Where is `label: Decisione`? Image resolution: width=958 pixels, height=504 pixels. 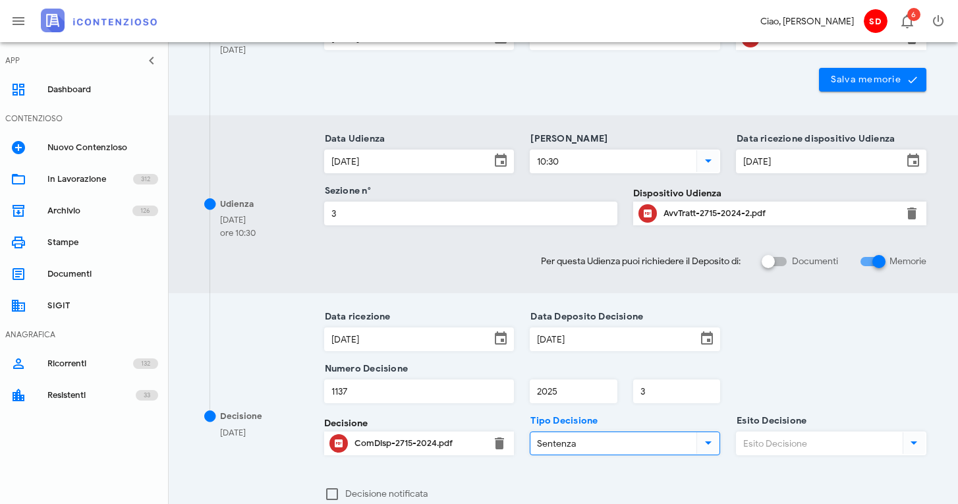 label: Decisione is located at coordinates (346, 423).